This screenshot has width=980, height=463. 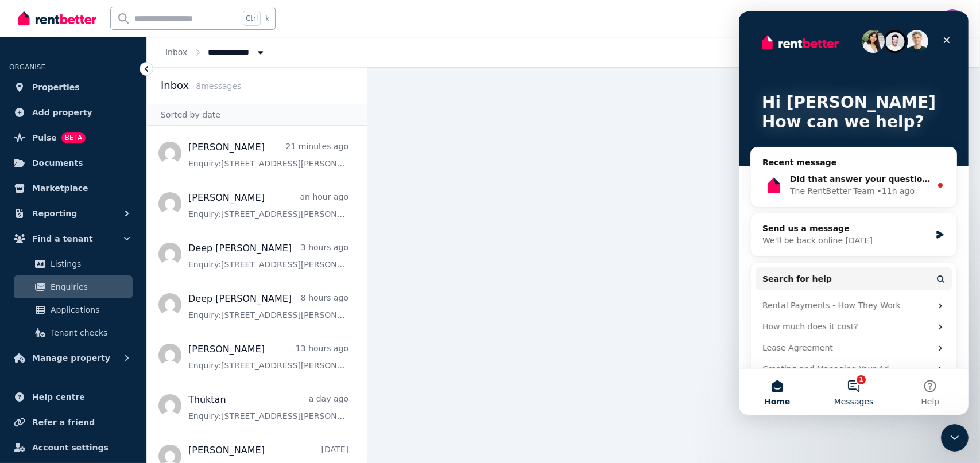 I want to click on span: Properties, so click(x=55, y=88).